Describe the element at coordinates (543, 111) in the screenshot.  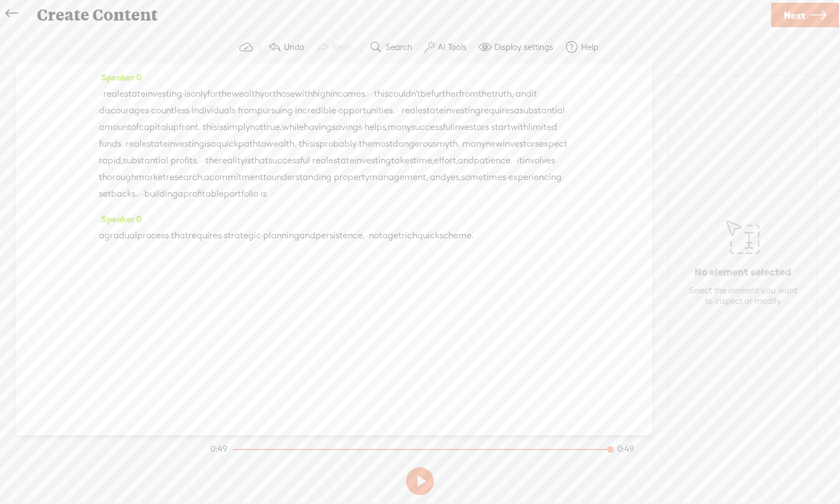
I see `span: substantial` at that location.